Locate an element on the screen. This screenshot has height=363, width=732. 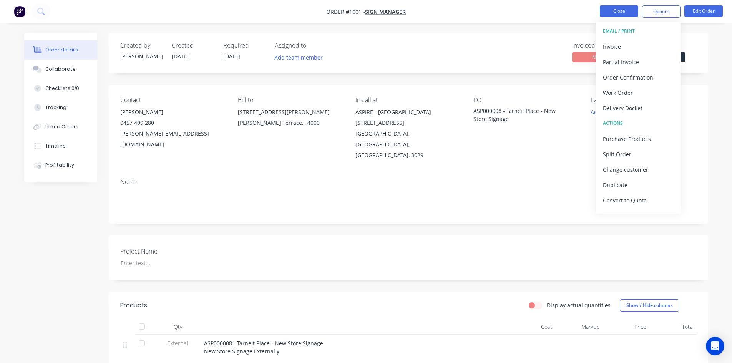
div: Notes is located at coordinates (409, 182).